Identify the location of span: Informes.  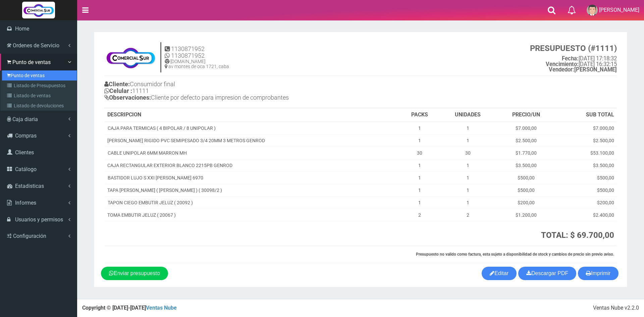
(26, 202).